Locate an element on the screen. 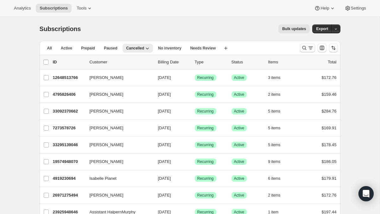 The height and width of the screenshot is (214, 380). span: $179.91 is located at coordinates (329, 178).